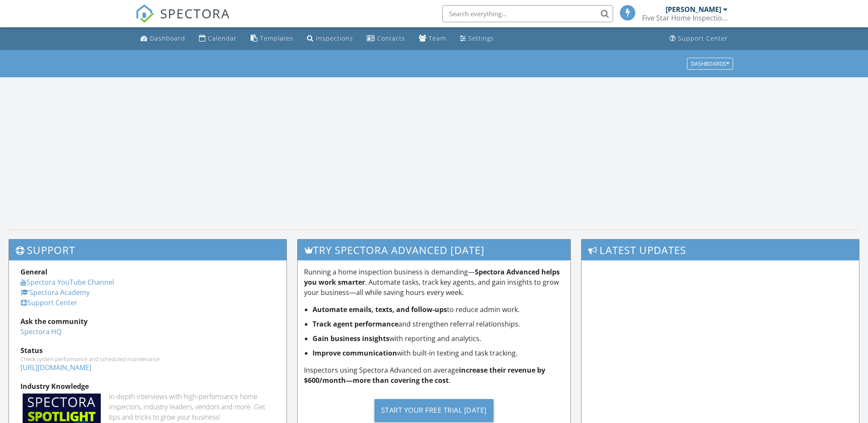 The height and width of the screenshot is (423, 868). Describe the element at coordinates (148, 359) in the screenshot. I see `div: Check system performance and scheduled maintenance.` at that location.